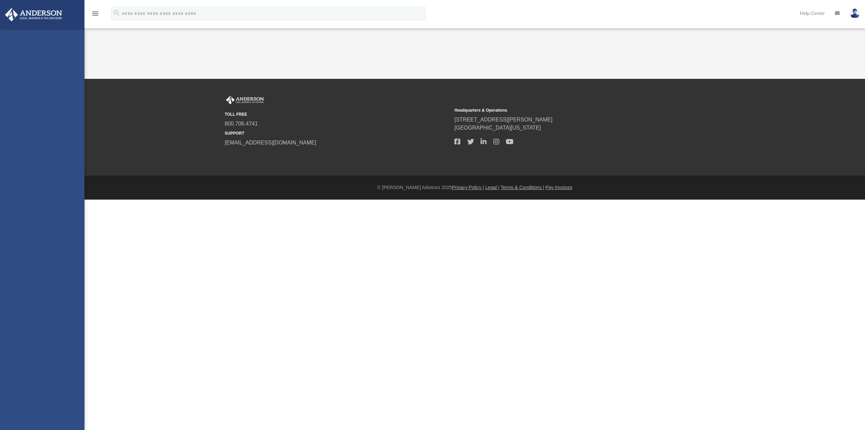  Describe the element at coordinates (523, 187) in the screenshot. I see `a: Terms & Conditions |` at that location.